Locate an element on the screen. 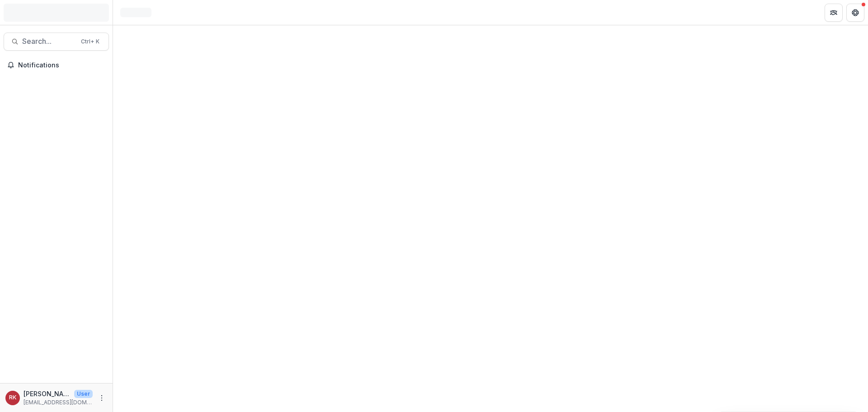 This screenshot has width=868, height=412. button: More is located at coordinates (102, 399).